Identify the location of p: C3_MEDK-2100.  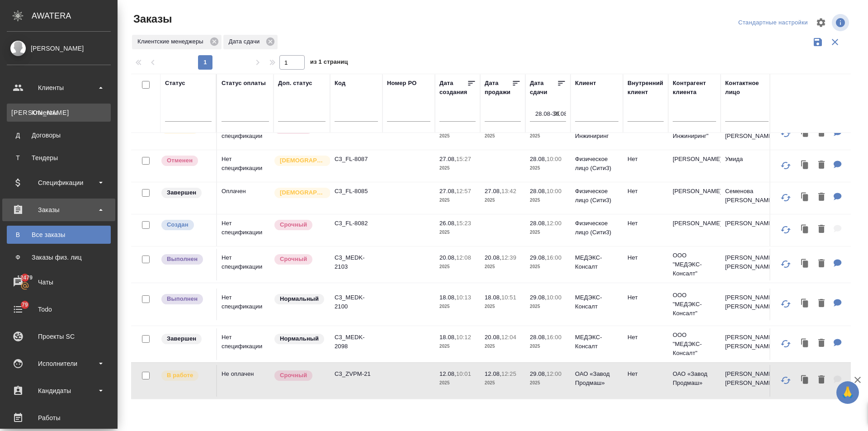
(356, 302).